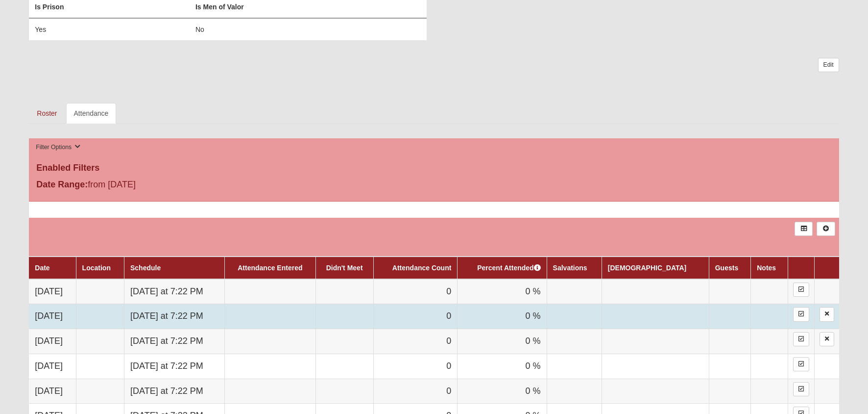 The height and width of the screenshot is (414, 868). I want to click on a: Alt+N, so click(825, 229).